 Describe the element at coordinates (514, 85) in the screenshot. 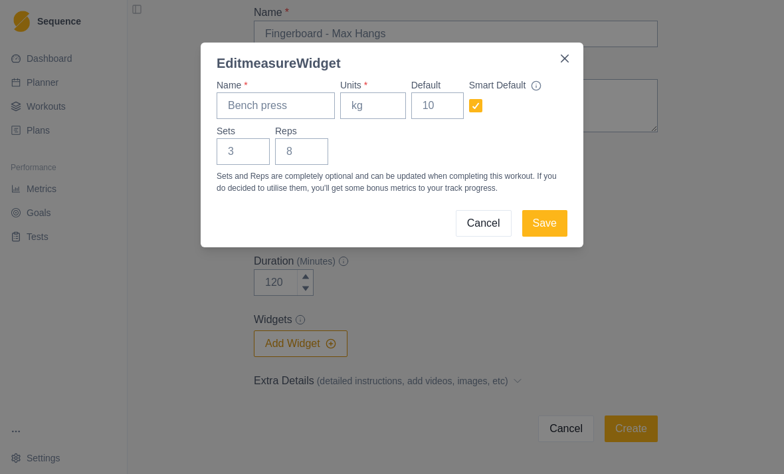

I see `div: Smart Default` at that location.